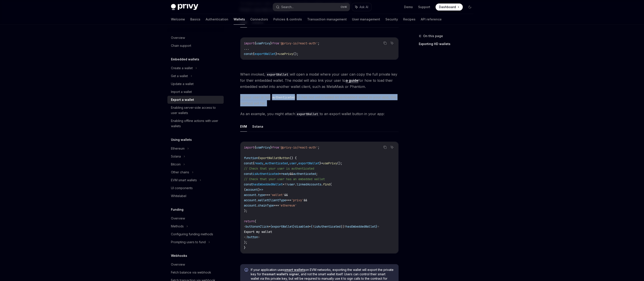 The image size is (644, 281). What do you see at coordinates (250, 205) in the screenshot?
I see `span: account` at bounding box center [250, 205].